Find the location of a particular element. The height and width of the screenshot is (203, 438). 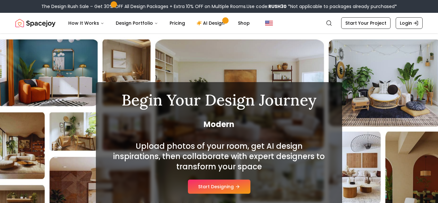

nav: Main is located at coordinates (159, 23).